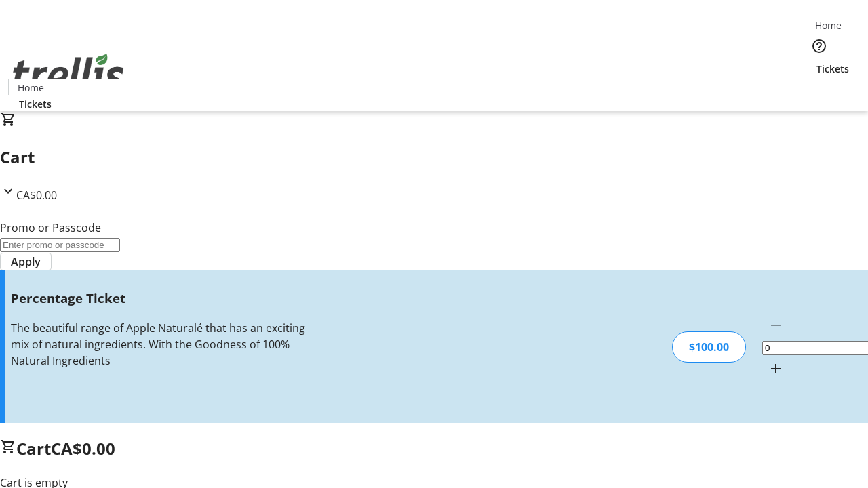  What do you see at coordinates (776, 369) in the screenshot?
I see `button: Increment by one` at bounding box center [776, 369].